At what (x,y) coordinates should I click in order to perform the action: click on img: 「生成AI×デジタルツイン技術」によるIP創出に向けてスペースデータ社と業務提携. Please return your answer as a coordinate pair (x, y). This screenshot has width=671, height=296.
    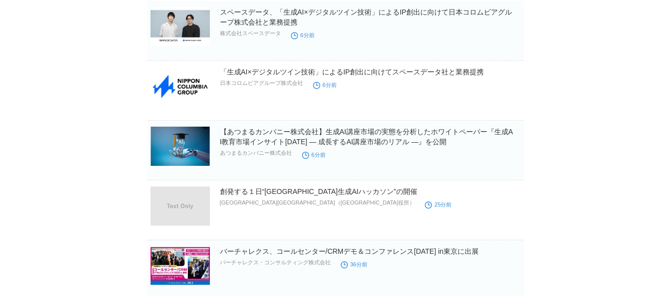
    Looking at the image, I should click on (180, 87).